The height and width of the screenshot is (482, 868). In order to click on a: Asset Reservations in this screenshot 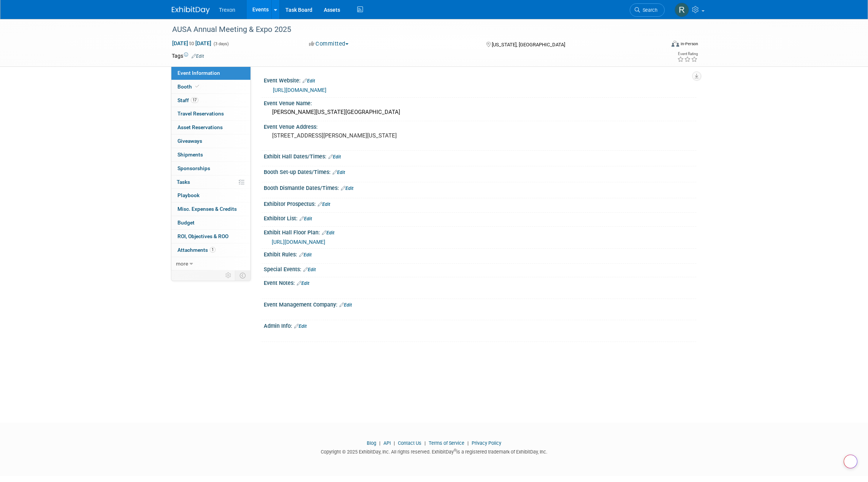, I will do `click(211, 128)`.